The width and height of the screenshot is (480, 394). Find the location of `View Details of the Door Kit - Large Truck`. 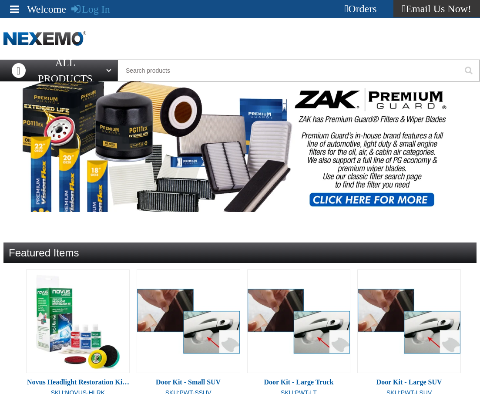

View Details of the Door Kit - Large Truck is located at coordinates (299, 321).